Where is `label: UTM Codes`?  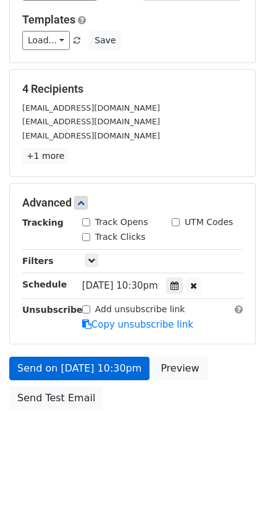 label: UTM Codes is located at coordinates (209, 222).